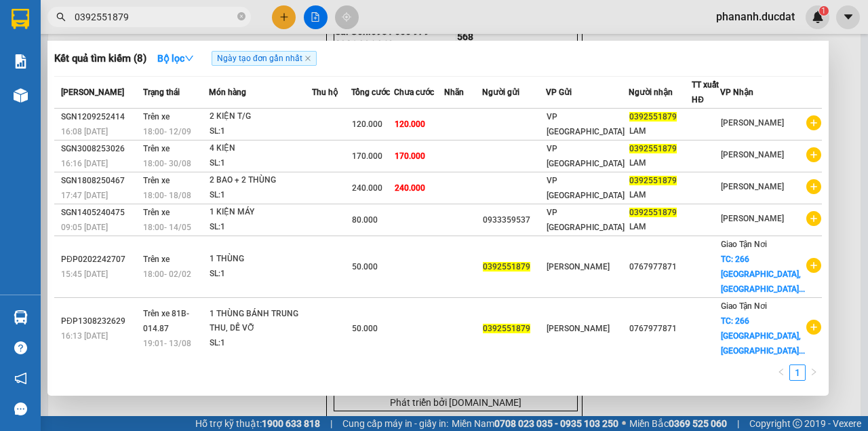 The height and width of the screenshot is (431, 868). I want to click on span: VP GỬI:, so click(38, 98).